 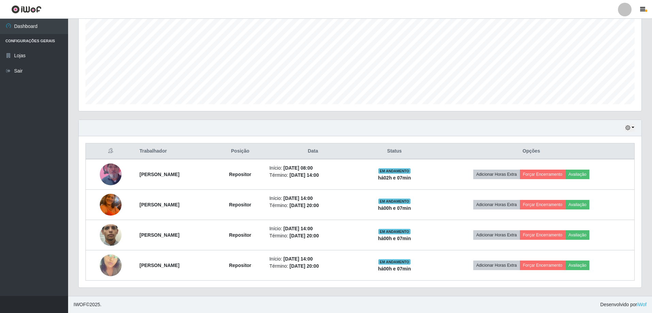 What do you see at coordinates (175, 151) in the screenshot?
I see `th: Trabalhador` at bounding box center [175, 151].